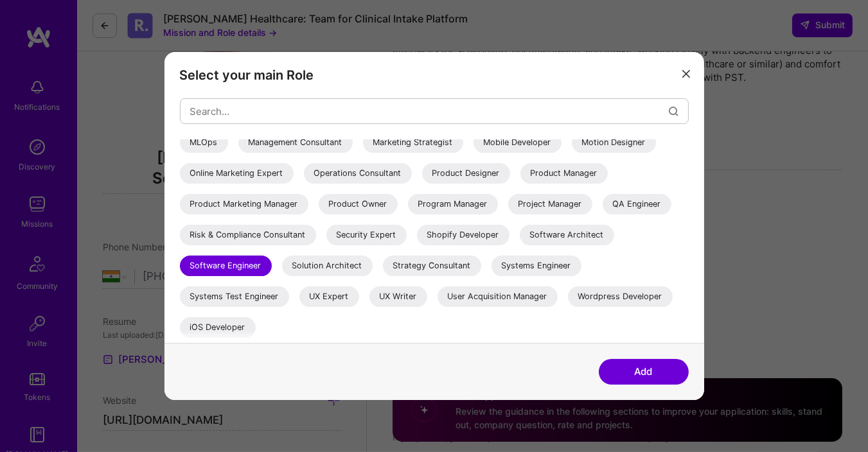 Image resolution: width=868 pixels, height=452 pixels. What do you see at coordinates (358, 174) in the screenshot?
I see `div: Operations Consultant` at bounding box center [358, 174].